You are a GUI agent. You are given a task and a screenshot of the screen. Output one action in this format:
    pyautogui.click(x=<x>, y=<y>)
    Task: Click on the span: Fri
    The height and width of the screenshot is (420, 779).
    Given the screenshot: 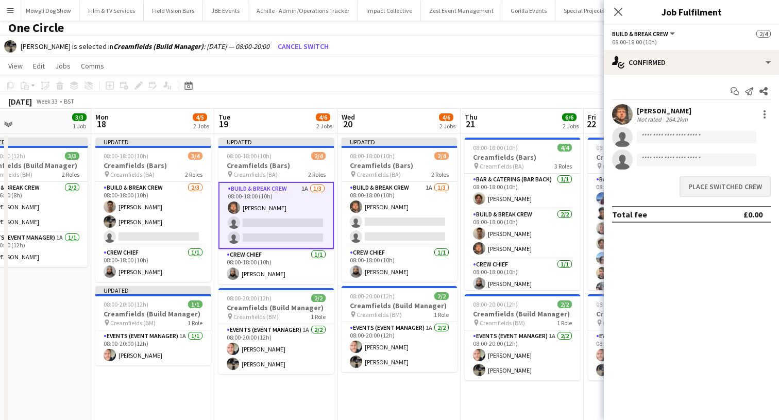 What is the action you would take?
    pyautogui.click(x=592, y=117)
    